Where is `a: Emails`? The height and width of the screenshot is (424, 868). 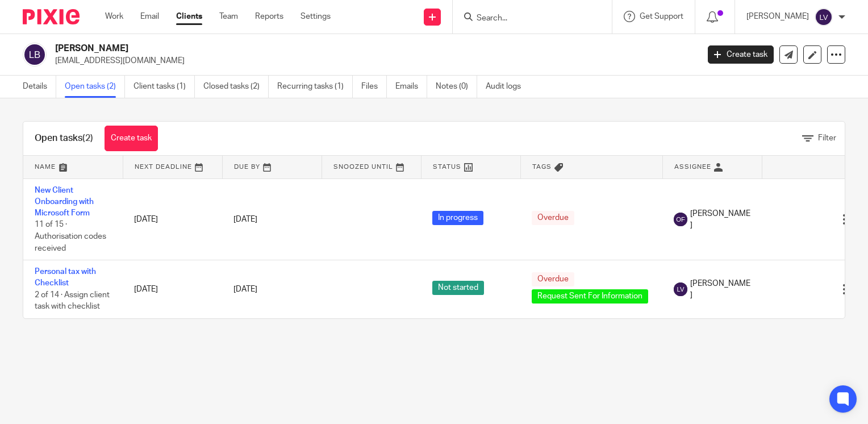
a: Emails is located at coordinates (411, 87).